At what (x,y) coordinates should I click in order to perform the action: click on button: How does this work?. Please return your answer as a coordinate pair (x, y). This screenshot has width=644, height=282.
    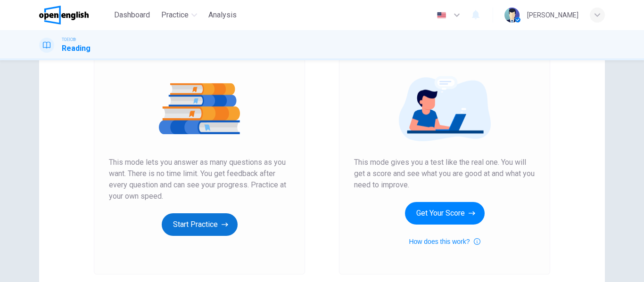
    Looking at the image, I should click on (444, 241).